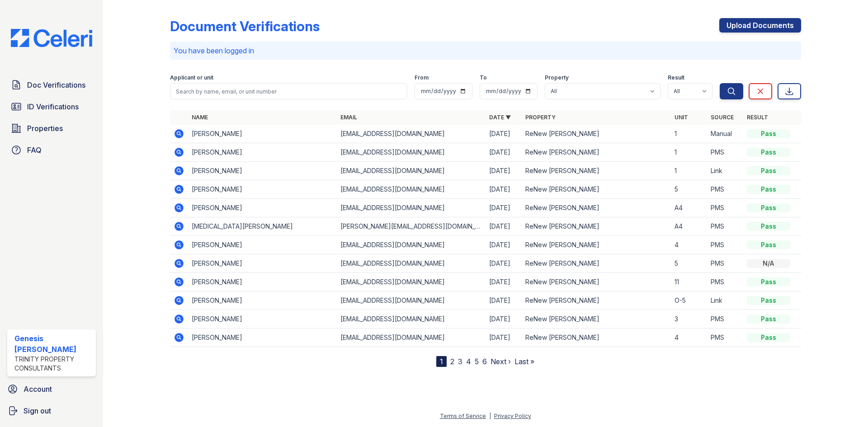 Image resolution: width=868 pixels, height=427 pixels. What do you see at coordinates (726, 134) in the screenshot?
I see `td: Manual` at bounding box center [726, 134].